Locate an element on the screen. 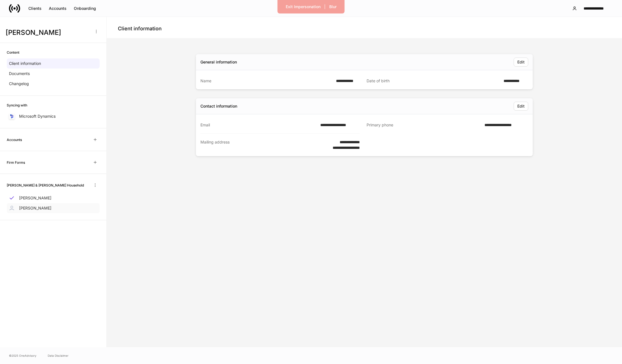 The image size is (622, 364). a: Changelog is located at coordinates (53, 83).